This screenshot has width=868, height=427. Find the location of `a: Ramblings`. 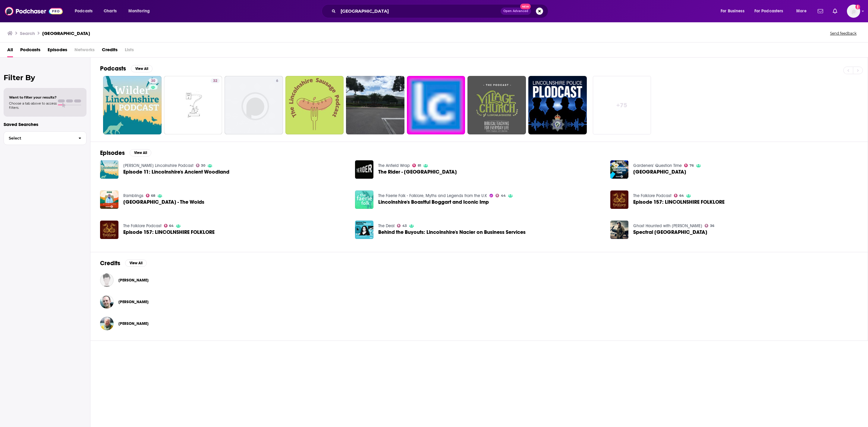

a: Ramblings is located at coordinates (133, 195).